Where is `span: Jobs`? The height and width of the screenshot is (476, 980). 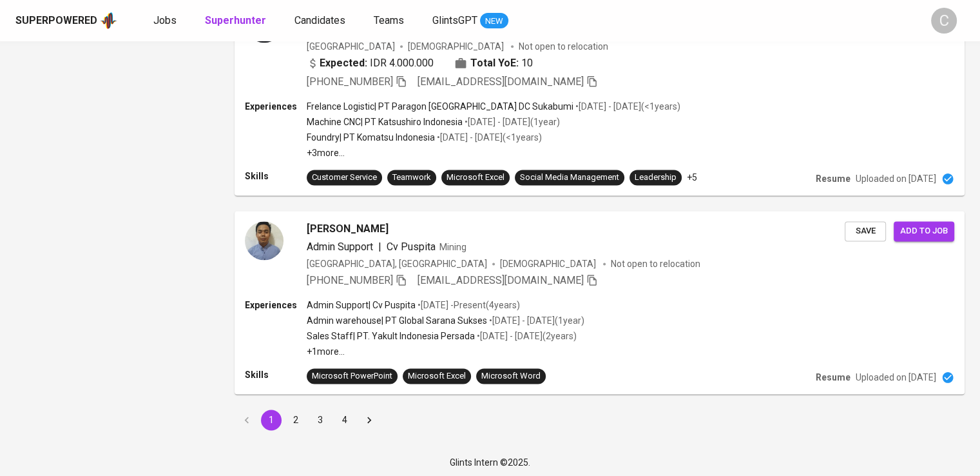
span: Jobs is located at coordinates (165, 20).